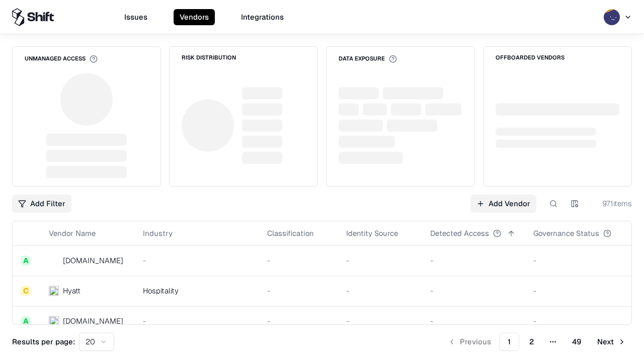 The height and width of the screenshot is (363, 644). I want to click on div: Offboarded Vendors, so click(530, 58).